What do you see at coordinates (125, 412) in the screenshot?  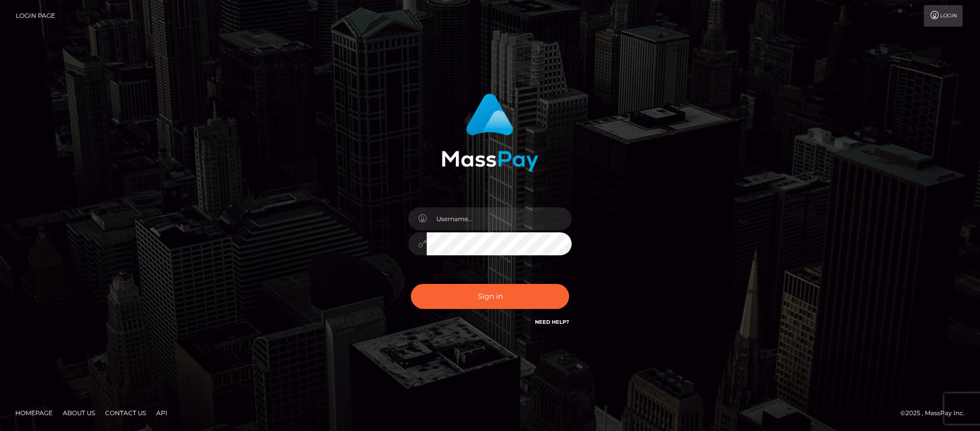 I see `a: Contact Us` at bounding box center [125, 412].